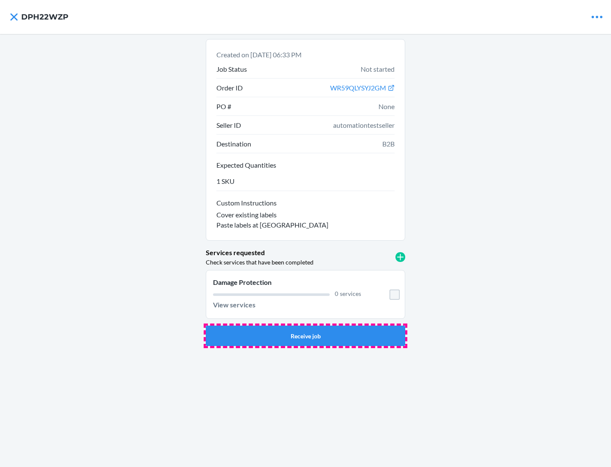  What do you see at coordinates (232, 69) in the screenshot?
I see `p: Job Status` at bounding box center [232, 69].